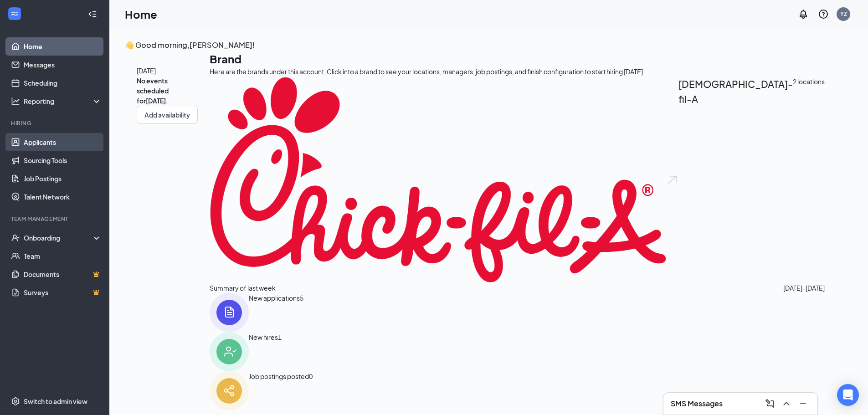 The image size is (868, 415). I want to click on img: open.6027fd2a22e1237b5b06.svg, so click(672, 180).